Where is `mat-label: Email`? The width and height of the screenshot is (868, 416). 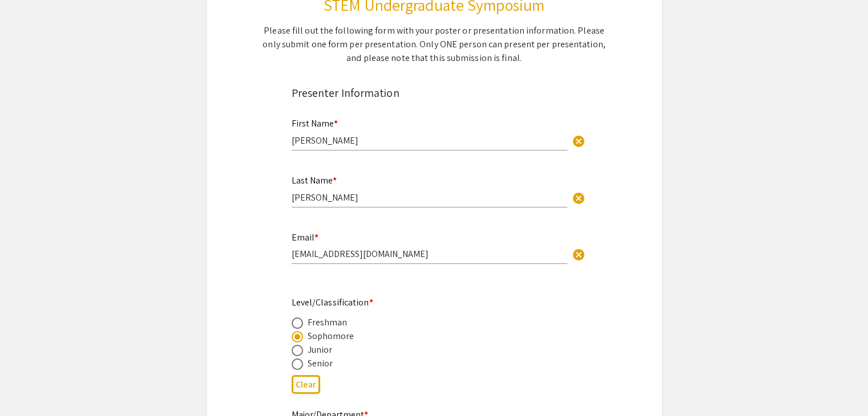
mat-label: Email is located at coordinates (305, 237).